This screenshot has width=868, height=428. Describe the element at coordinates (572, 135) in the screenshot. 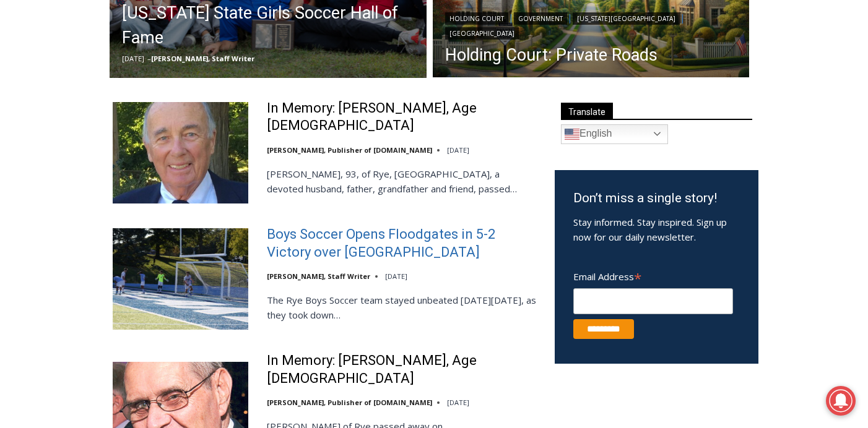

I see `img: en` at that location.